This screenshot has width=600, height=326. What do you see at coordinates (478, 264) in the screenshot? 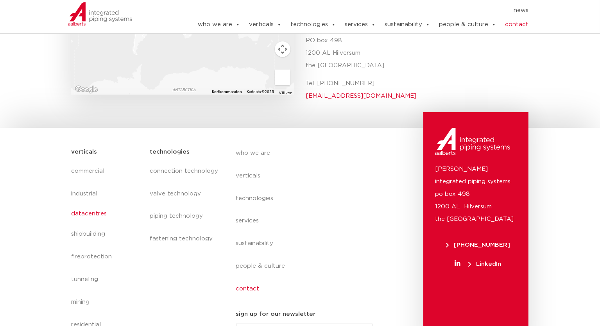
I see `a: LinkedIn` at bounding box center [478, 264].